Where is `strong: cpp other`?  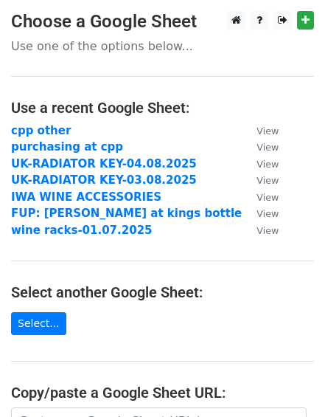
strong: cpp other is located at coordinates (41, 130).